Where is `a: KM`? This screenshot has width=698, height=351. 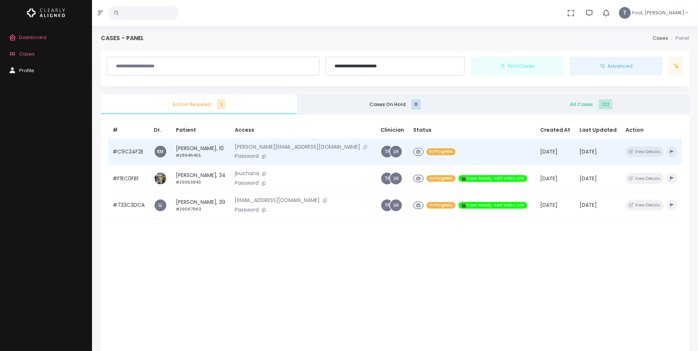
a: KM is located at coordinates (160, 152).